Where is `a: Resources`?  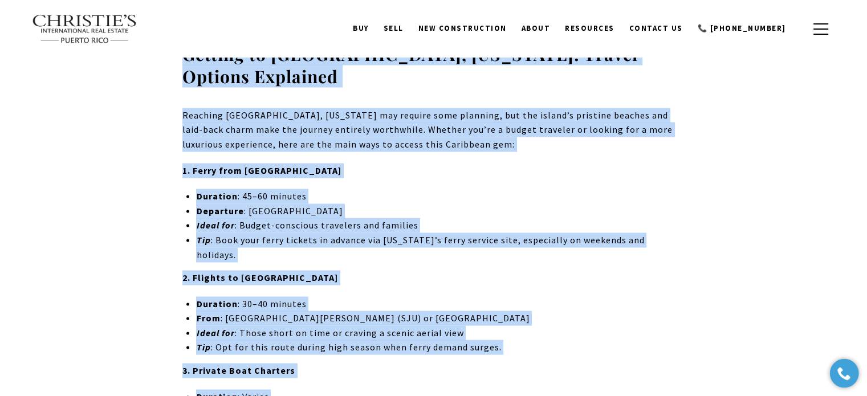
a: Resources is located at coordinates (590, 29).